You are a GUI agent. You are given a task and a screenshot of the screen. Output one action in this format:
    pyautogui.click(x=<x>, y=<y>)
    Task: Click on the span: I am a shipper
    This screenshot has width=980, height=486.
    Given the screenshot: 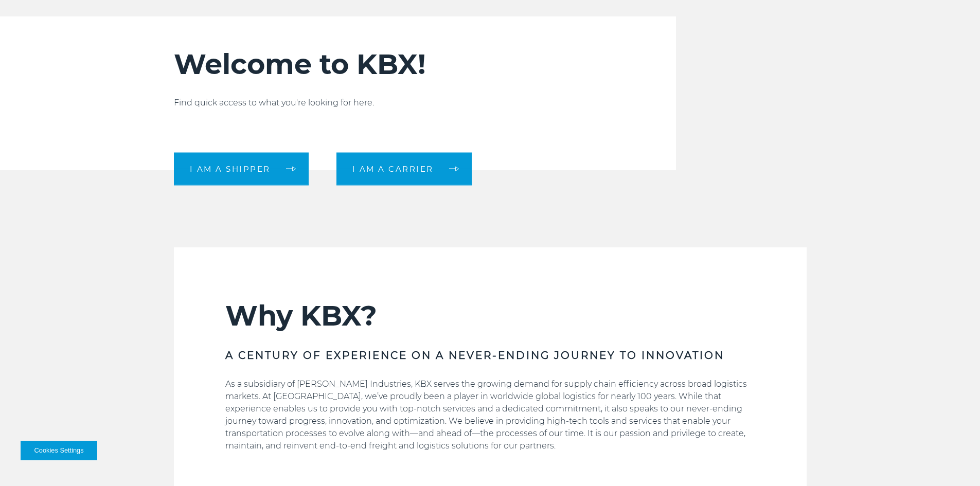 What is the action you would take?
    pyautogui.click(x=230, y=169)
    